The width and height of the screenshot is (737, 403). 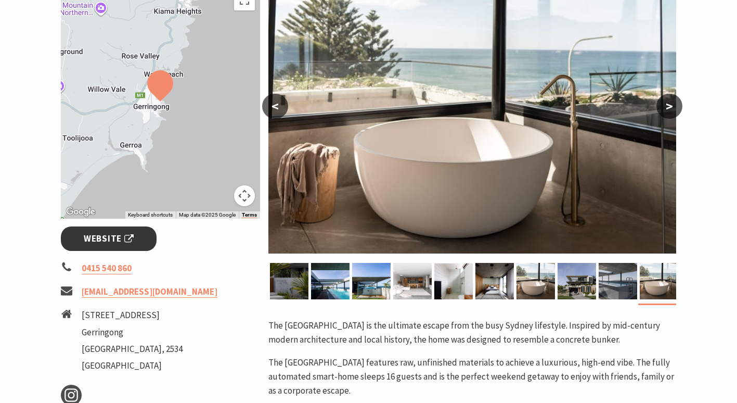 I want to click on a: Open this area in Google Maps (opens a new window), so click(x=81, y=212).